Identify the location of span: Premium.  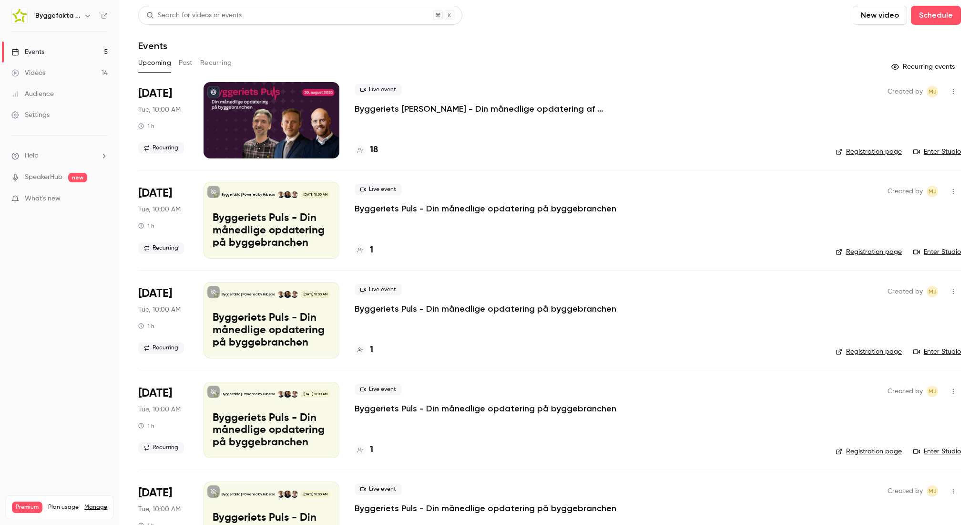
(27, 507).